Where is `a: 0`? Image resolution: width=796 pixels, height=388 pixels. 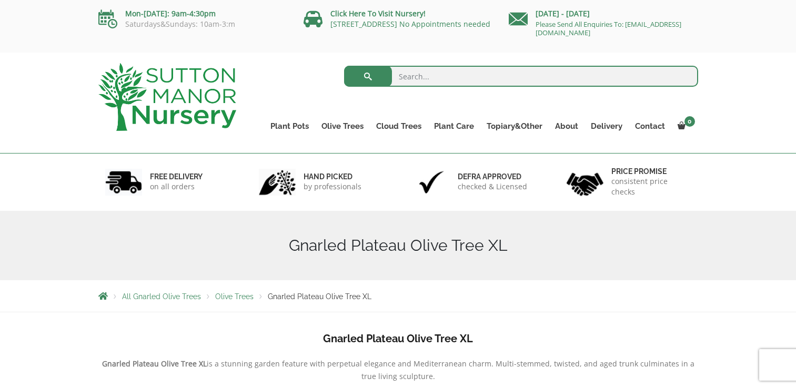
a: 0 is located at coordinates (685, 126).